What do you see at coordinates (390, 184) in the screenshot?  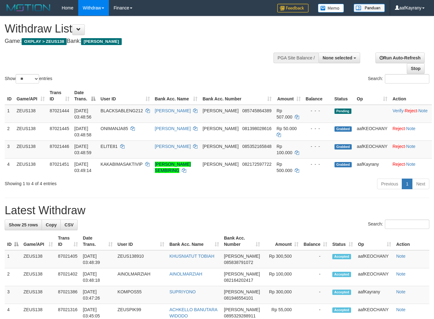 I see `a: Previous` at bounding box center [390, 184].